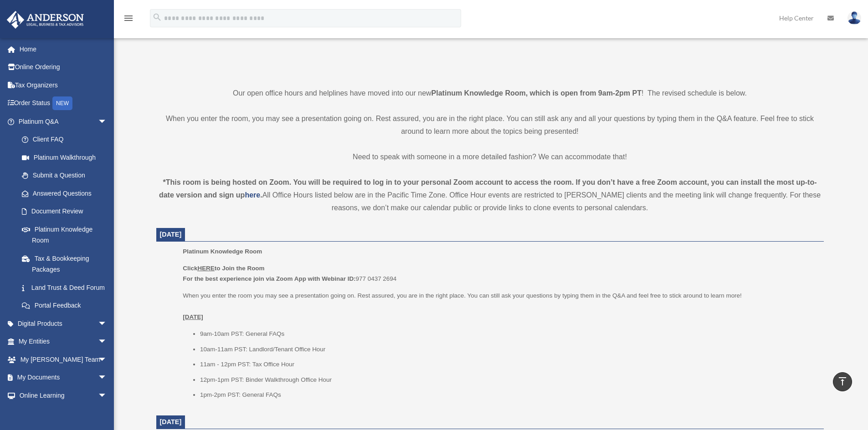 Image resolution: width=868 pixels, height=430 pixels. Describe the element at coordinates (66, 176) in the screenshot. I see `a: Submit a Question` at that location.